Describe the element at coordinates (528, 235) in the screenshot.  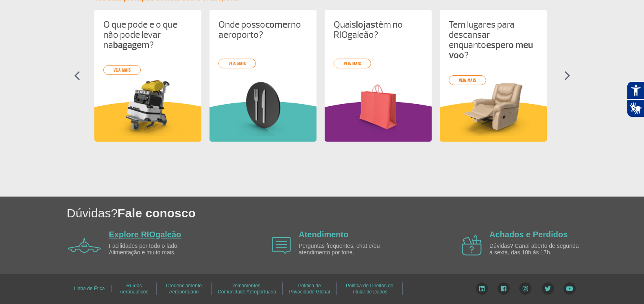
I see `a: Achados e Perdidos` at that location.